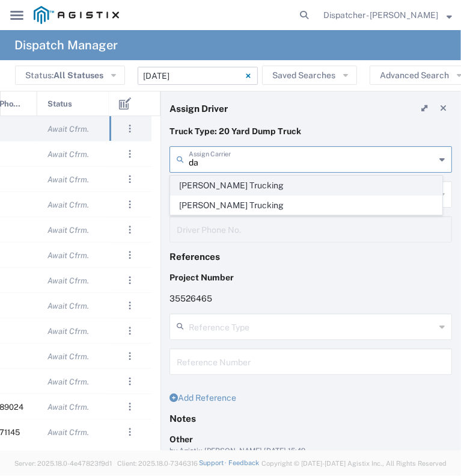  I want to click on h4: Assign Driver, so click(199, 108).